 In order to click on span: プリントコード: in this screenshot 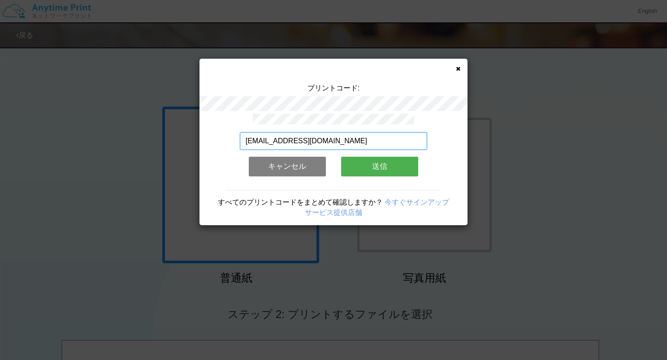, I will do `click(333, 88)`.